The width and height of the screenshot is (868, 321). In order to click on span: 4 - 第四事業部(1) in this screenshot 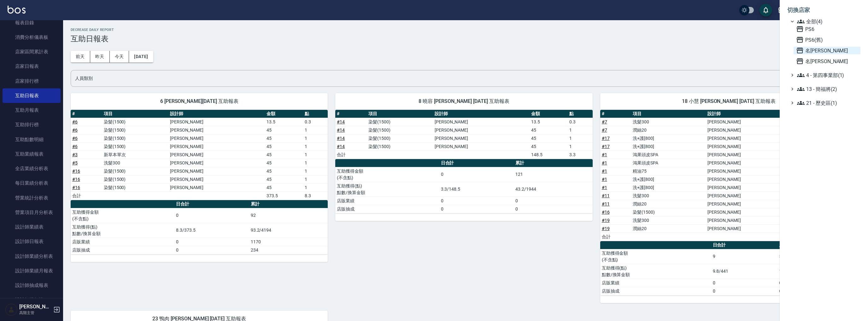, I will do `click(827, 75)`.